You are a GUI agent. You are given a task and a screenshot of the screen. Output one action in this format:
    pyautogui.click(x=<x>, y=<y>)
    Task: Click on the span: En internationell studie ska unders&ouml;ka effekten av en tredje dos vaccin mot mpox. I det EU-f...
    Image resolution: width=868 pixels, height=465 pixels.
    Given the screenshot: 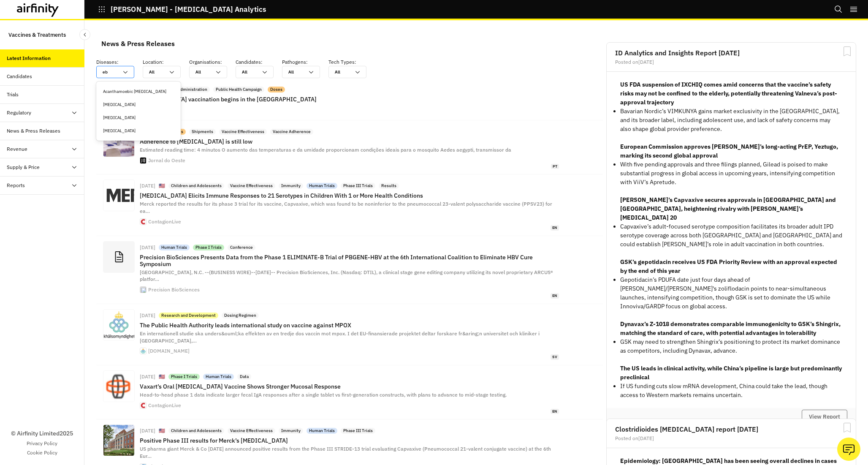 What is the action you would take?
    pyautogui.click(x=339, y=337)
    